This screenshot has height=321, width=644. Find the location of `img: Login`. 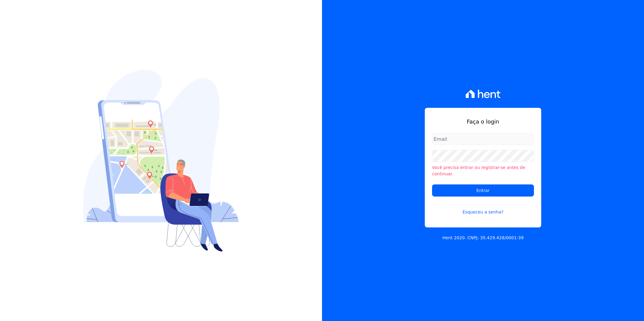

img: Login is located at coordinates (161, 161).